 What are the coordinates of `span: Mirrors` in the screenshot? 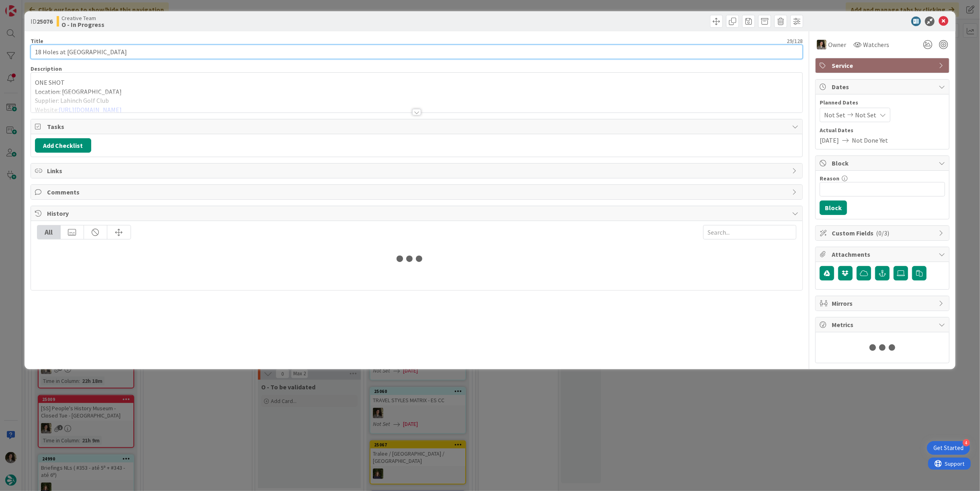 It's located at (883, 303).